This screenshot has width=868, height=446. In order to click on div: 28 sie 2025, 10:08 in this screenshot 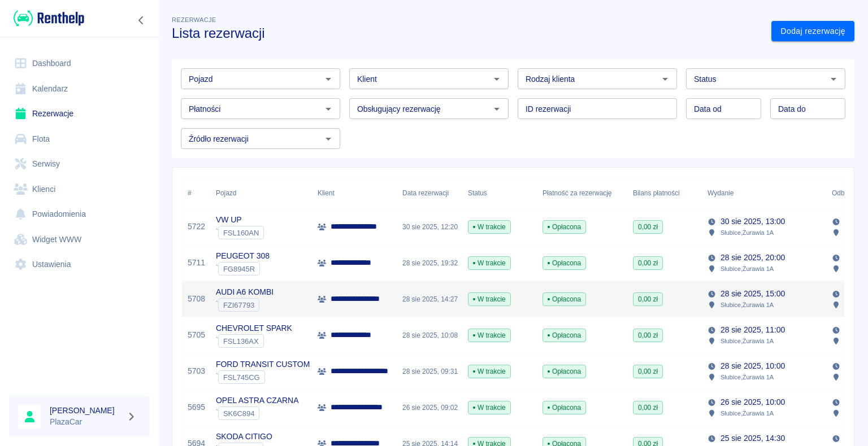, I will do `click(429, 335)`.